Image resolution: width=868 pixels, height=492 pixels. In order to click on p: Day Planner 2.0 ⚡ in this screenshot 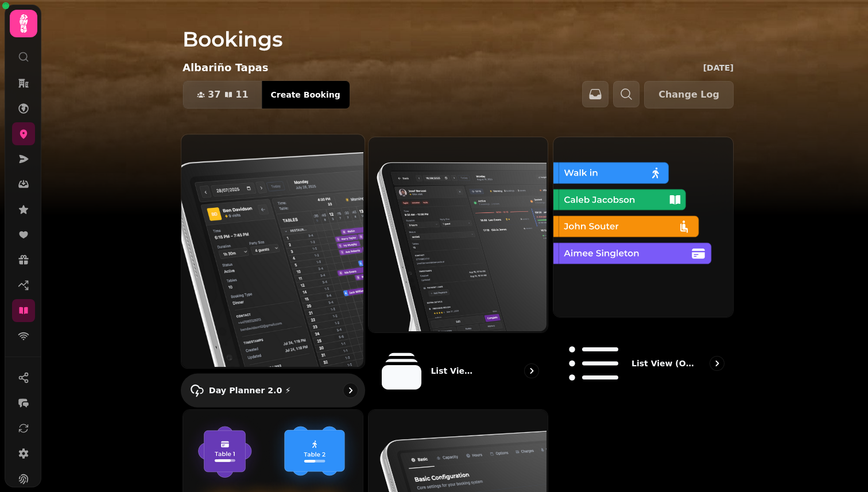, I will do `click(249, 390)`.